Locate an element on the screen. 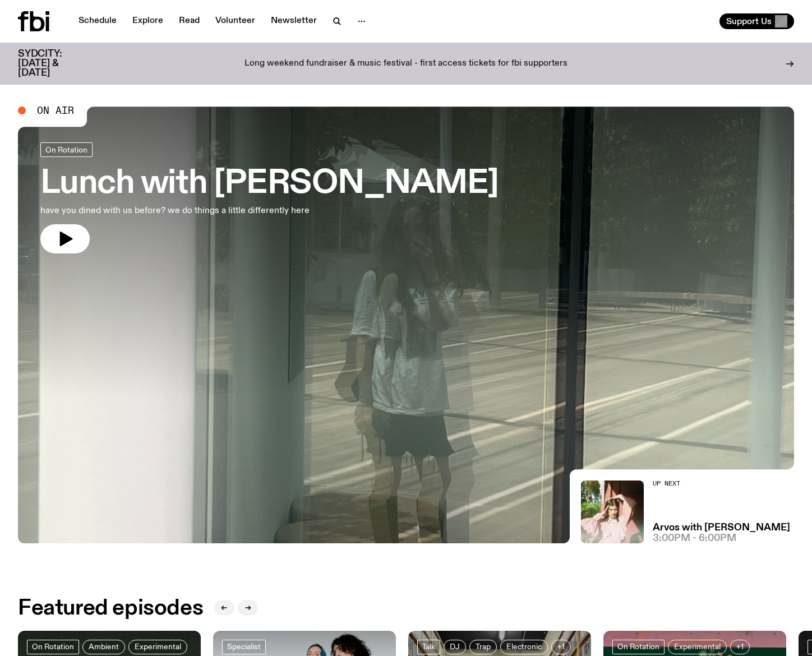 The image size is (812, 656). span: Support Us is located at coordinates (749, 21).